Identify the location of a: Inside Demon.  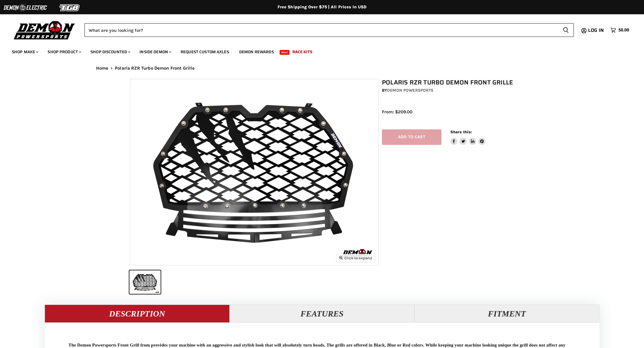
(155, 52).